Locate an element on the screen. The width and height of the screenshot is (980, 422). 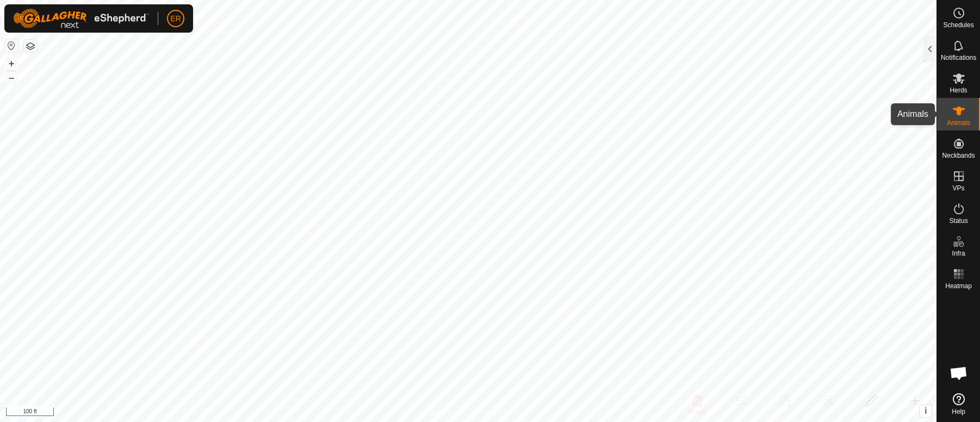
span: Status is located at coordinates (958, 221).